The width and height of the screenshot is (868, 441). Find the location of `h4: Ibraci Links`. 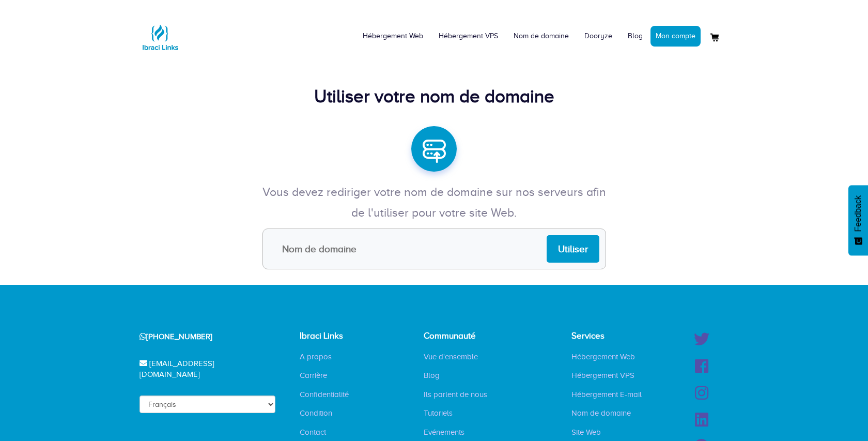

h4: Ibraci Links is located at coordinates (334, 336).